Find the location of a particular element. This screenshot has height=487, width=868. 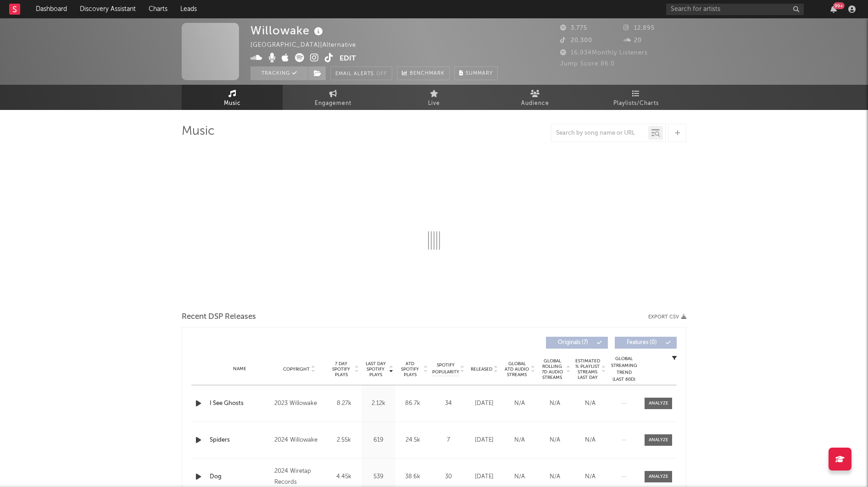

span: Music is located at coordinates (232, 103).